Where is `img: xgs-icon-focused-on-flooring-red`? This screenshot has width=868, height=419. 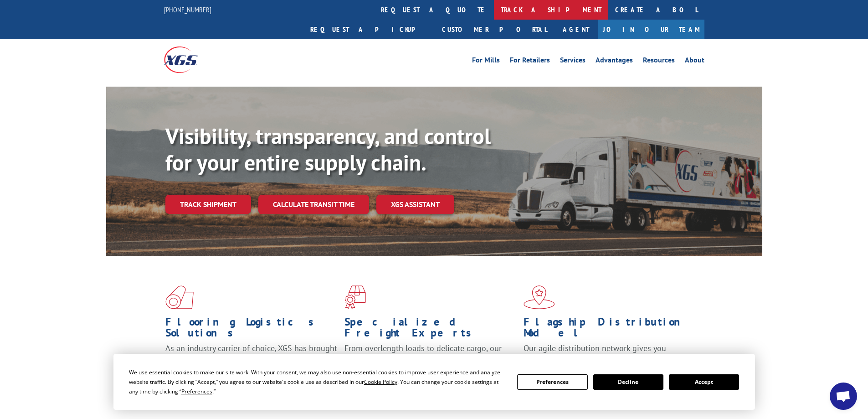
img: xgs-icon-focused-on-flooring-red is located at coordinates (355, 297).